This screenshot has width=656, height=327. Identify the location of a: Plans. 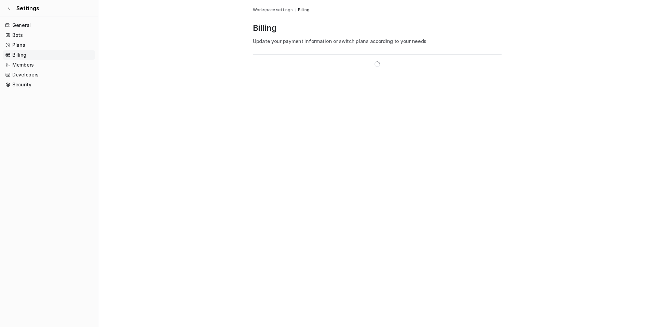
(49, 45).